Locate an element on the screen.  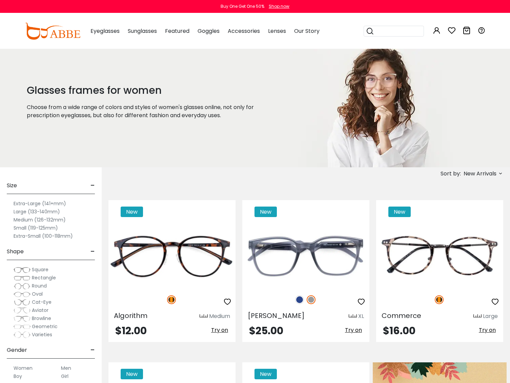
img: Aviator.png is located at coordinates (22, 311).